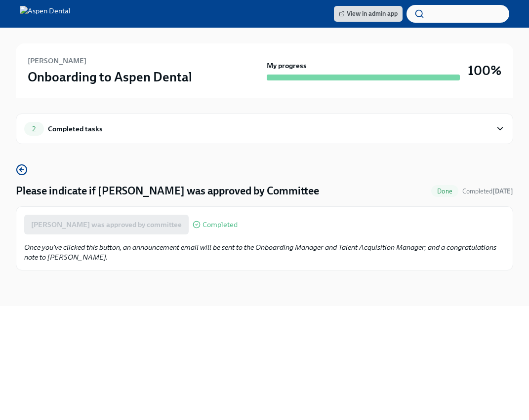 This screenshot has width=529, height=420. Describe the element at coordinates (261, 252) in the screenshot. I see `em: Once you've clicked this button, an announcement email will be sent to the Onboarding Manager and...` at that location.